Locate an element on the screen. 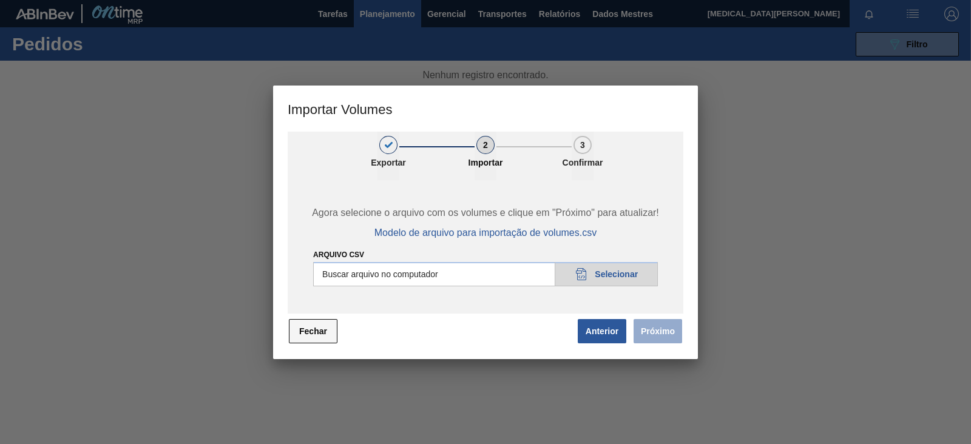 The height and width of the screenshot is (444, 971). button: 2Importar is located at coordinates (486, 156).